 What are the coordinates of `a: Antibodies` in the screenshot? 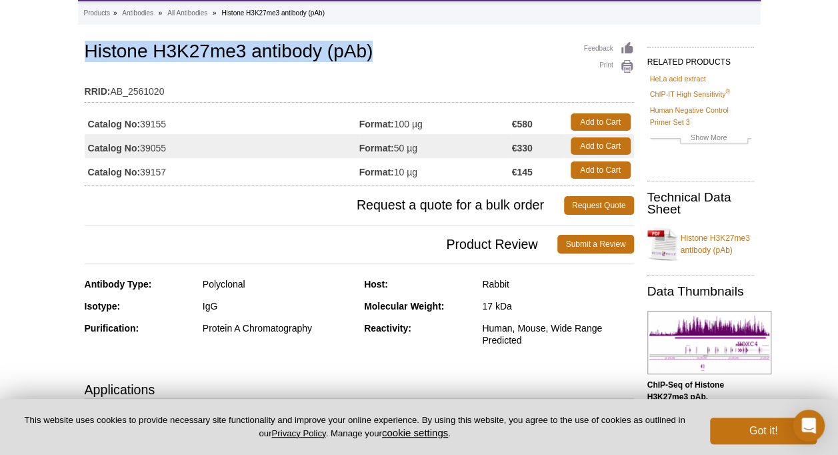 It's located at (137, 13).